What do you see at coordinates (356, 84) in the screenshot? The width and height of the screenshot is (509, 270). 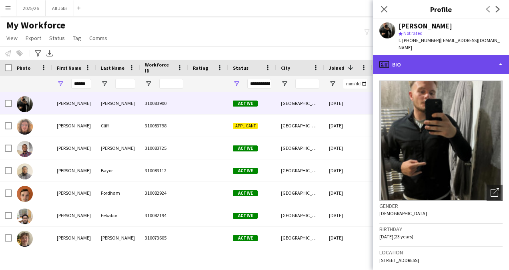 I see `input: Joined Filter Input` at bounding box center [356, 84].